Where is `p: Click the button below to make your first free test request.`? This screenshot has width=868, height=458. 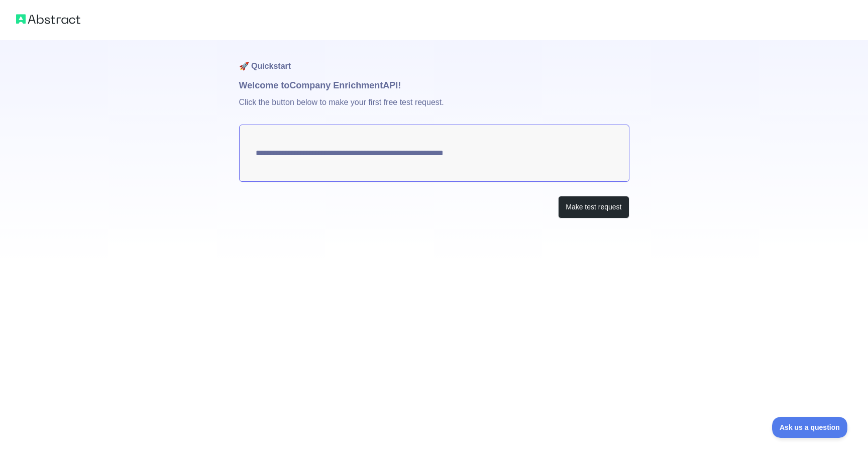 p: Click the button below to make your first free test request. is located at coordinates (434, 109).